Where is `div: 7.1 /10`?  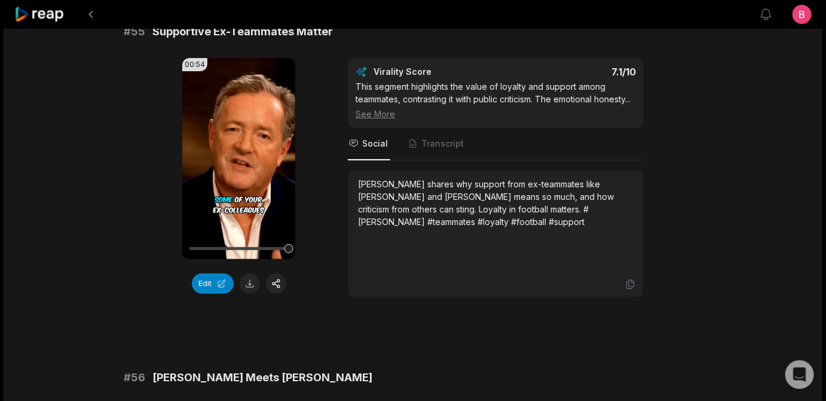 div: 7.1 /10 is located at coordinates (572, 72).